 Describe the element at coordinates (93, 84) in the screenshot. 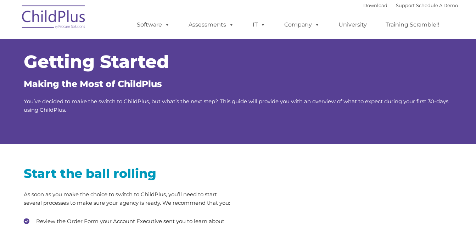

I see `span: Making the Most of ChildPlus` at that location.